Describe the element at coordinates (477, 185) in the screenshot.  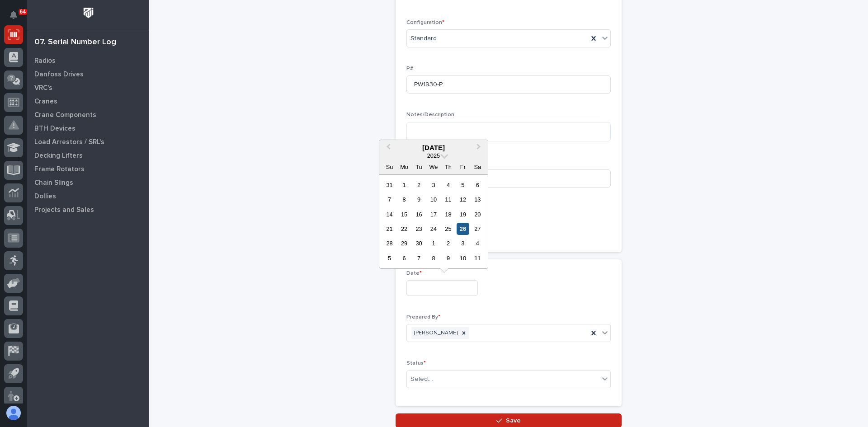
I see `div: Choose Saturday, September 6th, 2025` at that location.